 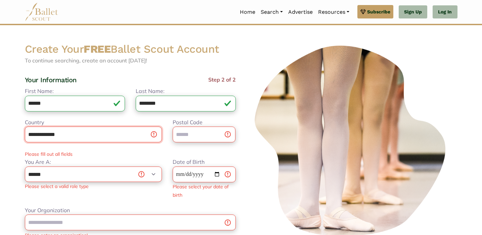 I want to click on label: Postal Code, so click(x=188, y=123).